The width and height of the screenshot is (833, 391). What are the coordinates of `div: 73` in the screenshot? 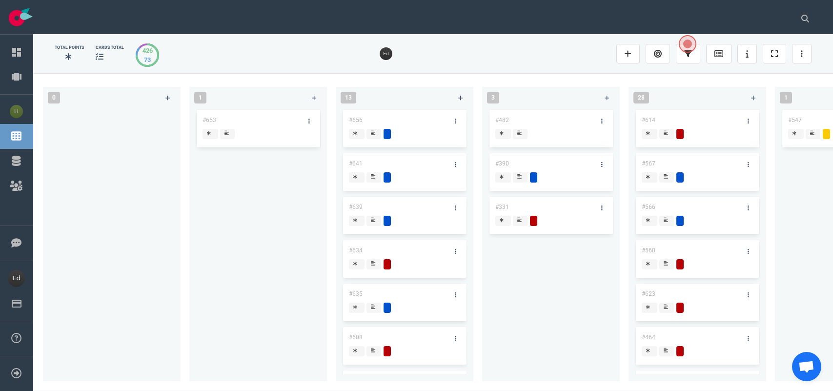 It's located at (147, 60).